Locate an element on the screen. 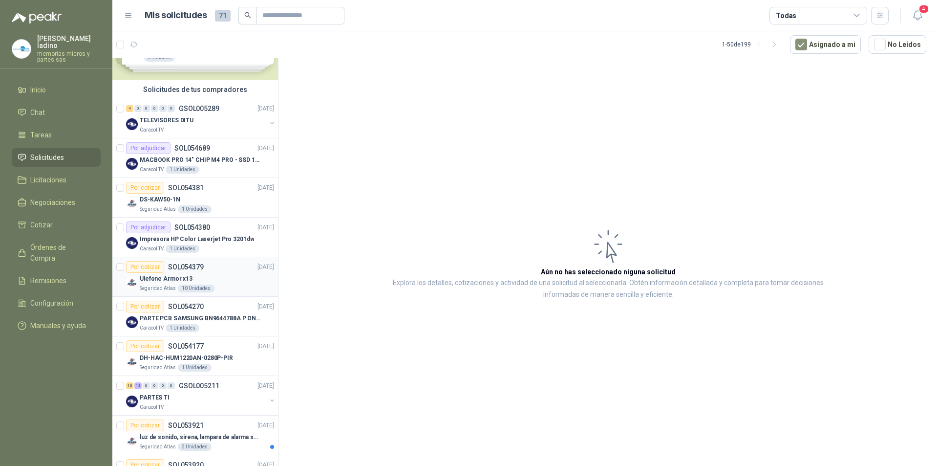 This screenshot has height=466, width=938. a: Remisiones is located at coordinates (56, 281).